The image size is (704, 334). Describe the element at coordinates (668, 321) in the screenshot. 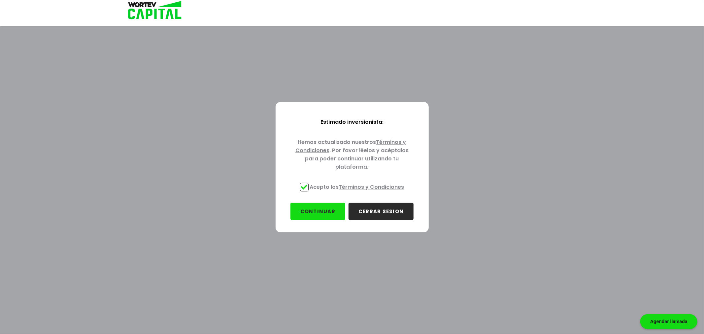

I see `div: Agendar llamada` at that location.